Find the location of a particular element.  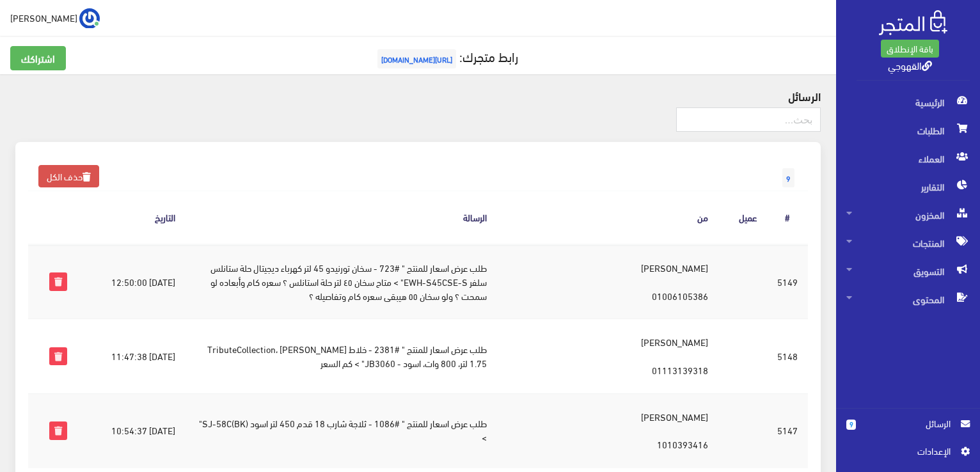

a: الرئيسية is located at coordinates (908, 102).